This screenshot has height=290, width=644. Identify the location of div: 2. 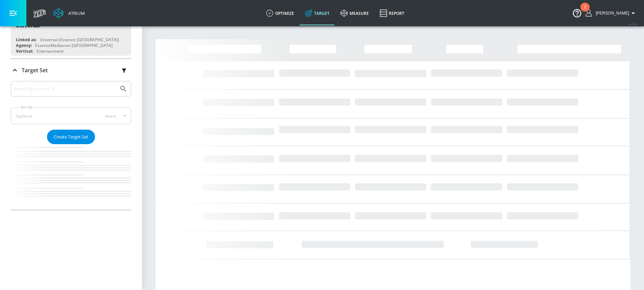
(585, 11).